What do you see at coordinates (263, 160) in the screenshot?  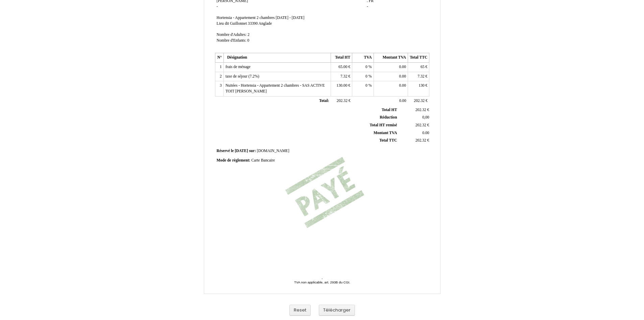 I see `span: Carte Bancaire` at bounding box center [263, 160].